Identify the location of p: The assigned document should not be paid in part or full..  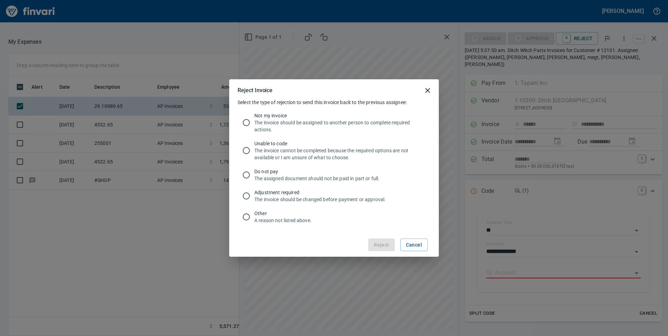
(339, 178).